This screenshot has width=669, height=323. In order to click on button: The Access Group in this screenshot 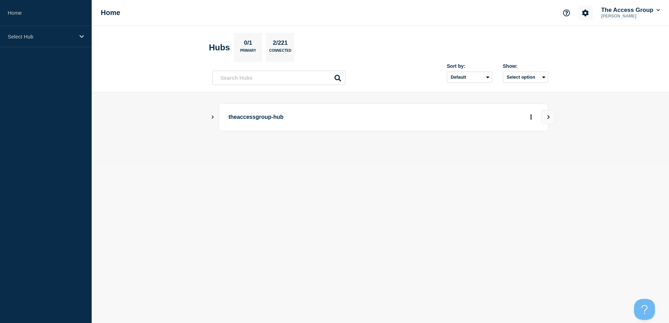, I will do `click(630, 10)`.